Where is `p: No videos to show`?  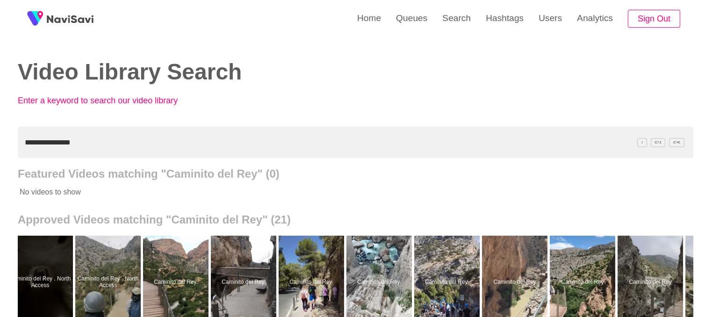 p: No videos to show is located at coordinates (322, 192).